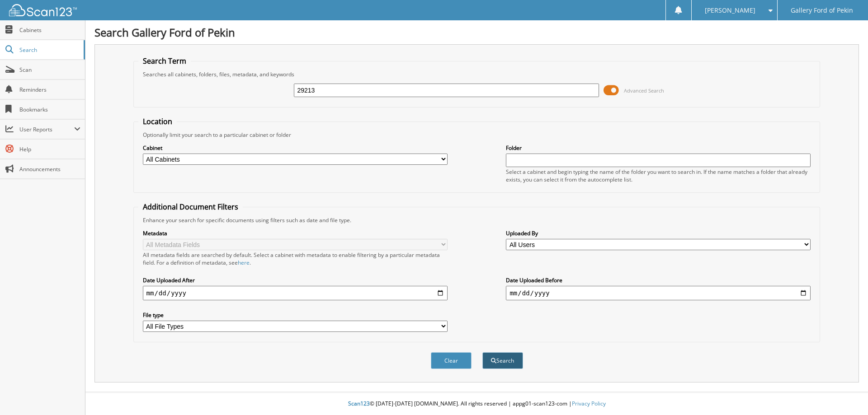  Describe the element at coordinates (50, 109) in the screenshot. I see `span: Bookmarks` at that location.